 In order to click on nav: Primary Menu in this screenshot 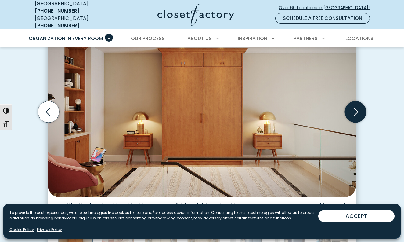, I will do `click(202, 38)`.